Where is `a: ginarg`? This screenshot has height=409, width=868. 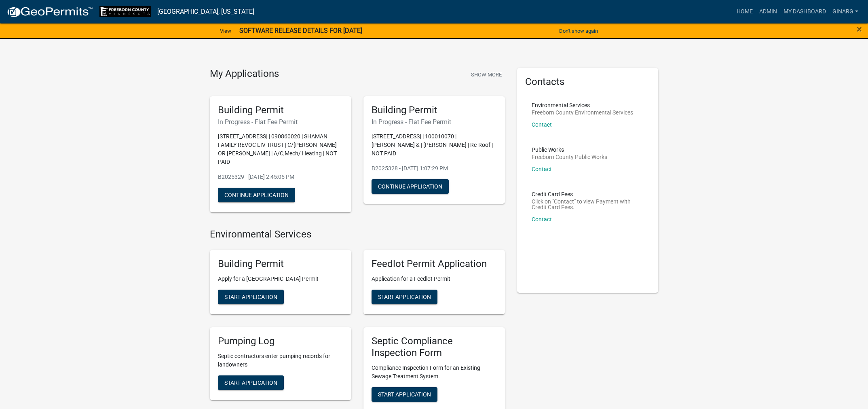 a: ginarg is located at coordinates (846, 12).